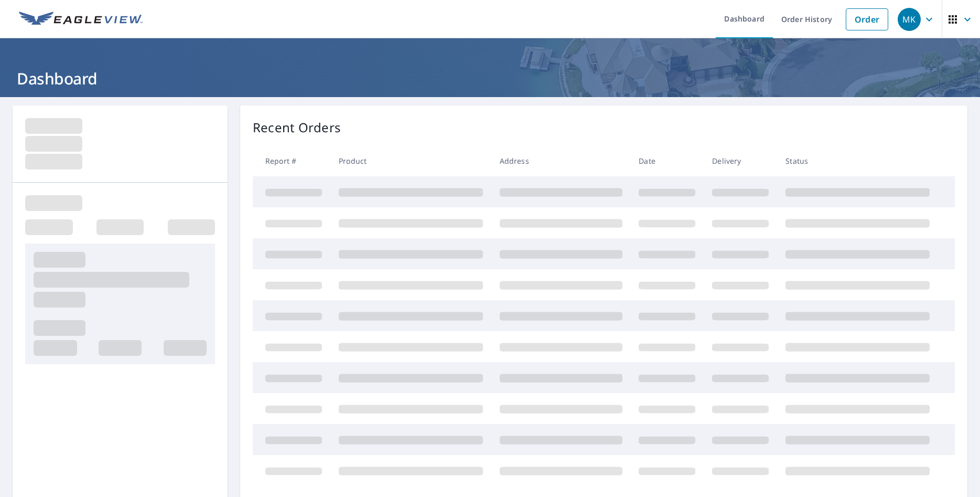 The width and height of the screenshot is (980, 497). I want to click on p: Recent Orders, so click(297, 127).